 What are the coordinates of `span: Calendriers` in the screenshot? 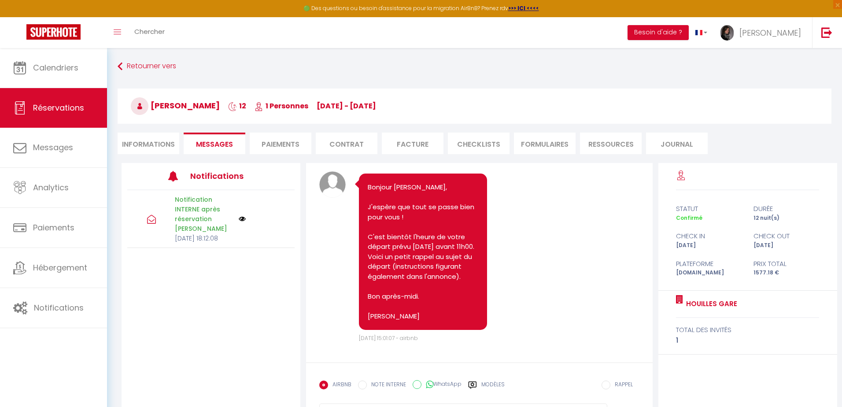 It's located at (56, 67).